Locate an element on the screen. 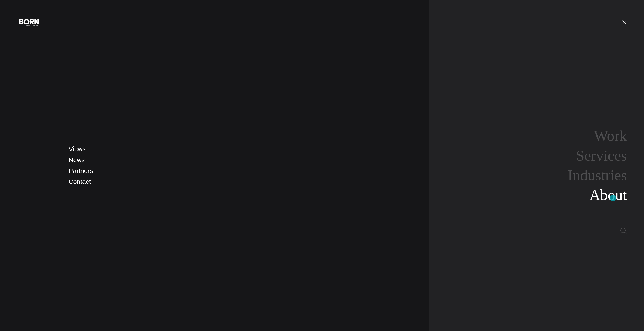 The image size is (644, 331). a: Contact is located at coordinates (80, 182).